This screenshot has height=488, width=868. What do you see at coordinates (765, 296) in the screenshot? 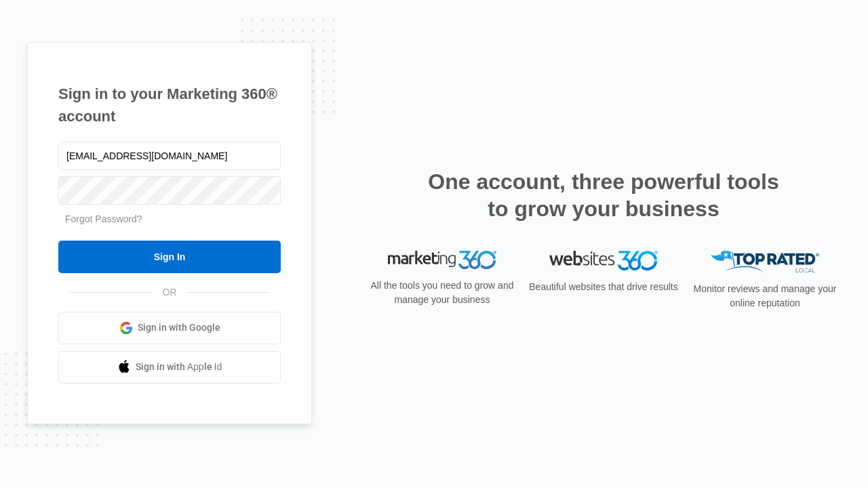
I see `p: Monitor reviews and manage your online reputation` at bounding box center [765, 296].